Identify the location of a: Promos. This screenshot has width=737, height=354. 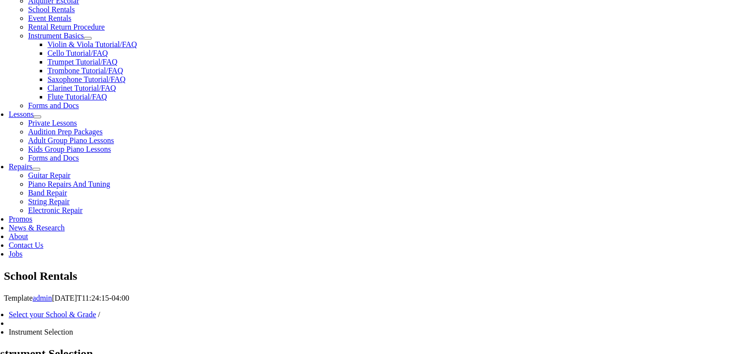
(20, 219).